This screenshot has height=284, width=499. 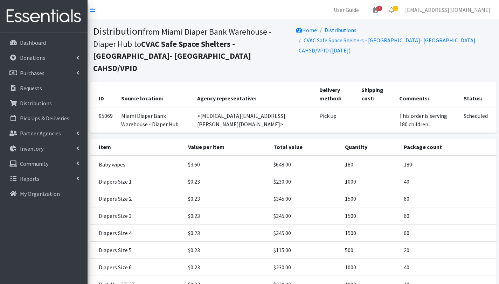 What do you see at coordinates (137, 216) in the screenshot?
I see `td: Diapers Size 3` at bounding box center [137, 216].